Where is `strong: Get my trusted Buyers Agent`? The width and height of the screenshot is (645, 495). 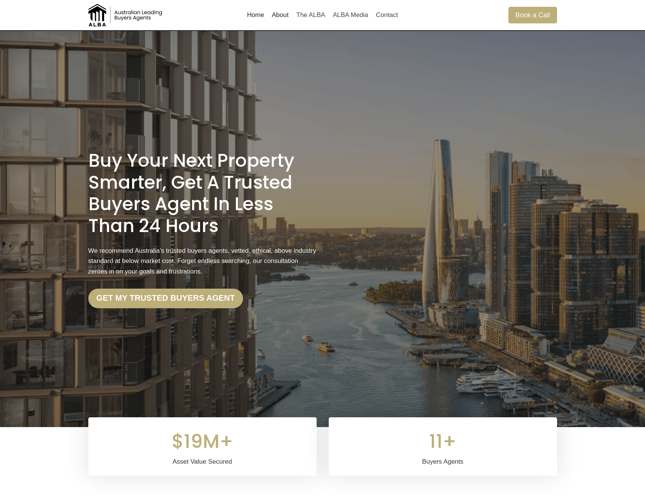
strong: Get my trusted Buyers Agent is located at coordinates (165, 298).